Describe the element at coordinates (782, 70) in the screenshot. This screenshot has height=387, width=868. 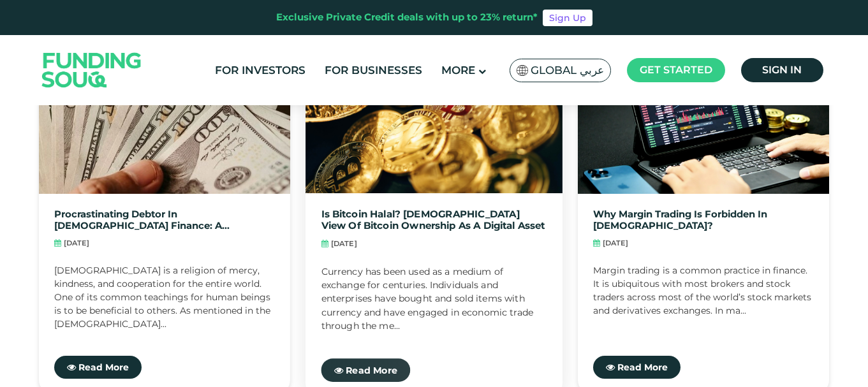
I see `a: Sign in` at that location.